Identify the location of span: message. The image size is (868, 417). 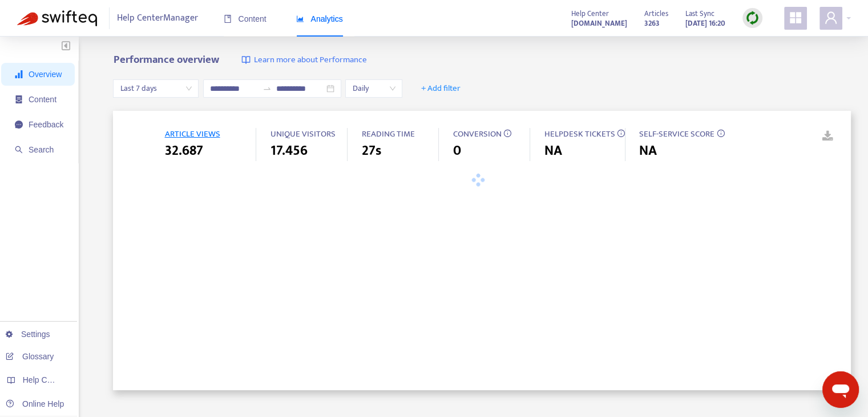
(19, 125).